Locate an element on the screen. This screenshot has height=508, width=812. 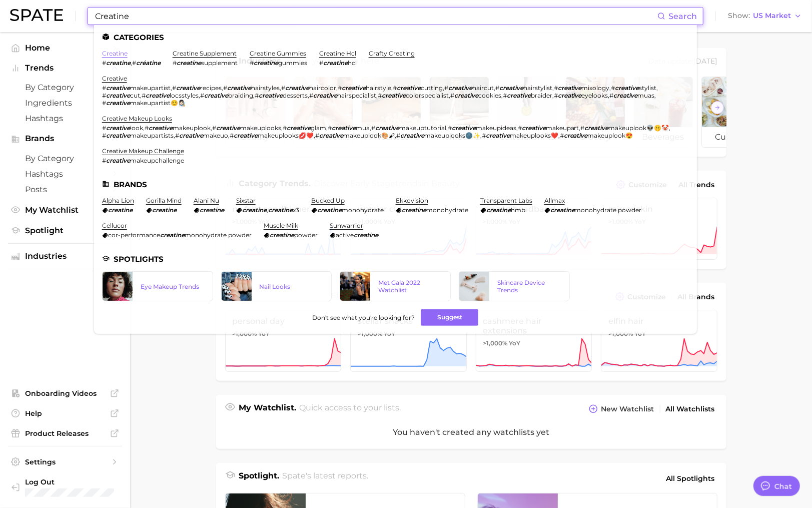
span: monohydrate powder is located at coordinates (609, 210).